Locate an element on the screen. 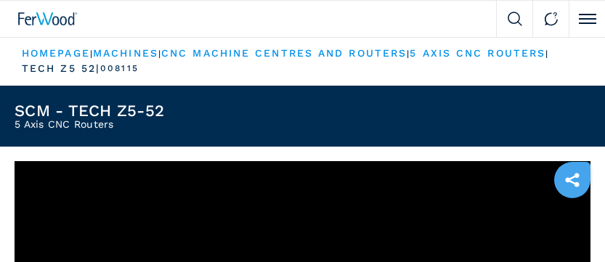 The height and width of the screenshot is (262, 605). img: Contact us is located at coordinates (551, 19).